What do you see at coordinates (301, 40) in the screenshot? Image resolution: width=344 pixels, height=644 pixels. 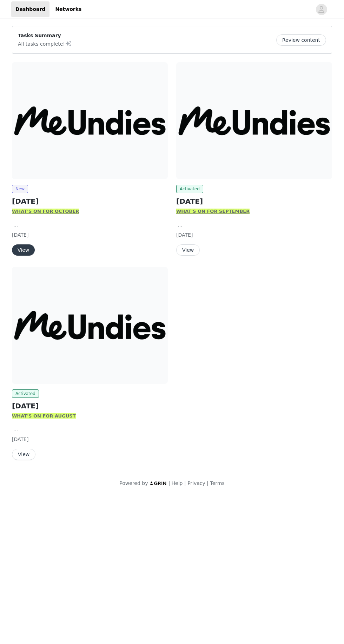 I see `button: Review content` at bounding box center [301, 40].